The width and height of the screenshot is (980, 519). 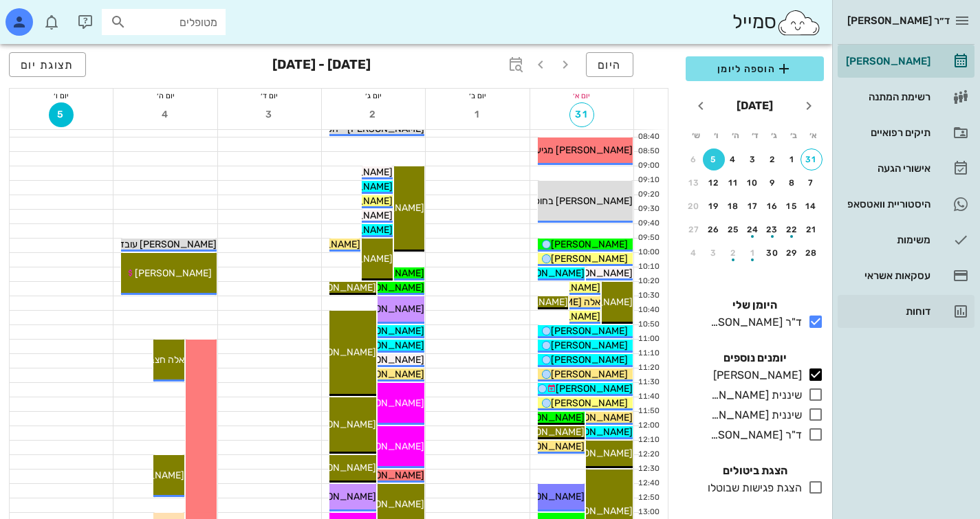 What do you see at coordinates (733, 183) in the screenshot?
I see `button: 11` at bounding box center [733, 183].